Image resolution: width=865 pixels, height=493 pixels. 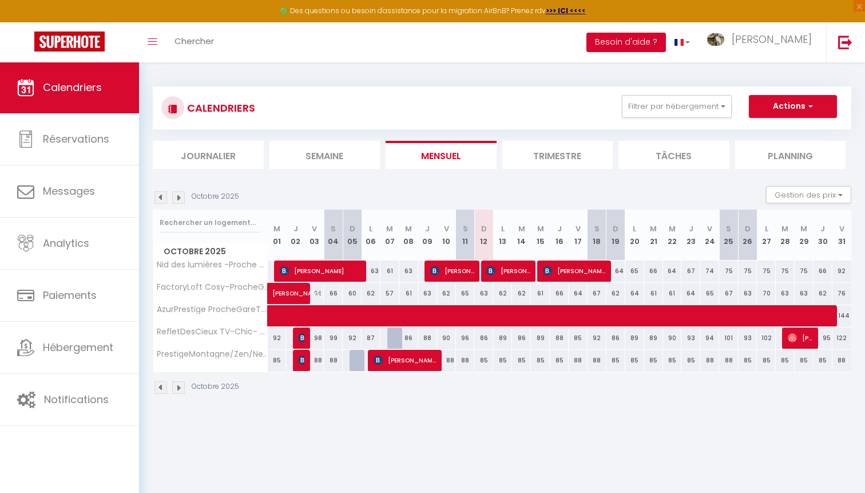 I want to click on li: Trimestre, so click(x=558, y=155).